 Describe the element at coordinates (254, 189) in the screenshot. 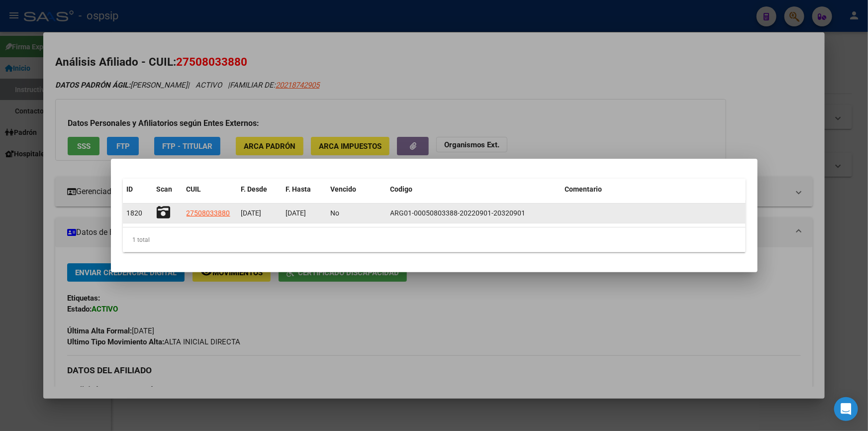

I see `span: F. Desde` at that location.